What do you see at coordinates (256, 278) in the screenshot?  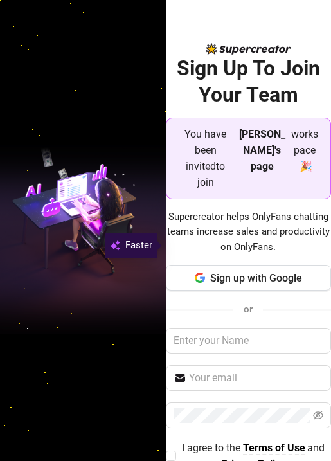 I see `span: Sign up with Google` at bounding box center [256, 278].